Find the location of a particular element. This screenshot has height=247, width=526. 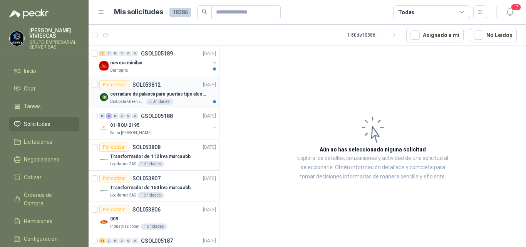

p: GSOL005187 is located at coordinates (157, 241).